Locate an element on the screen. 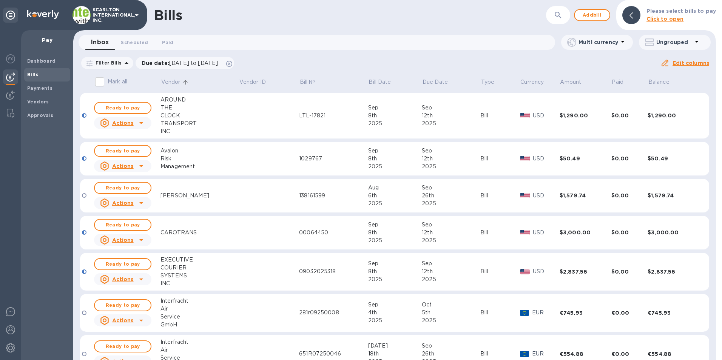 This screenshot has width=722, height=360. div: CAROTRANS is located at coordinates (199, 233).